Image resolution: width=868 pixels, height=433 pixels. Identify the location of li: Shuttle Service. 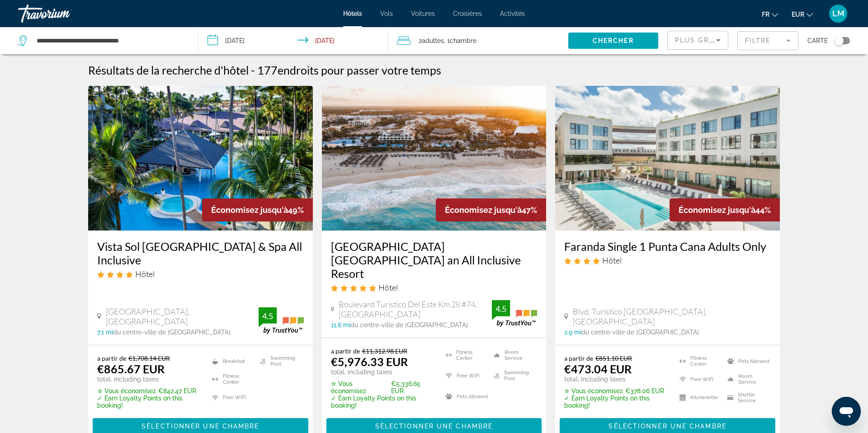
(747, 398).